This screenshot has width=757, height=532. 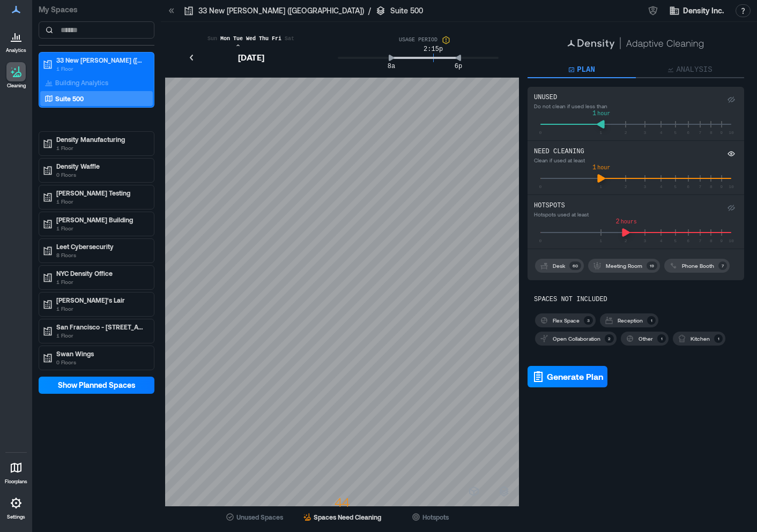 What do you see at coordinates (97, 9) in the screenshot?
I see `p: My Spaces` at bounding box center [97, 9].